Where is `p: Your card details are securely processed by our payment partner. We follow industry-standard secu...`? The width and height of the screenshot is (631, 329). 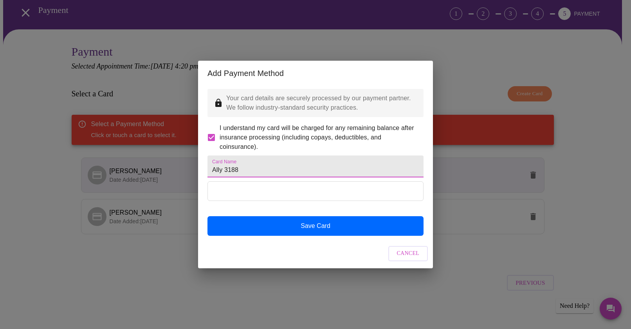 p: Your card details are securely processed by our payment partner. We follow industry-standard secu... is located at coordinates (322, 103).